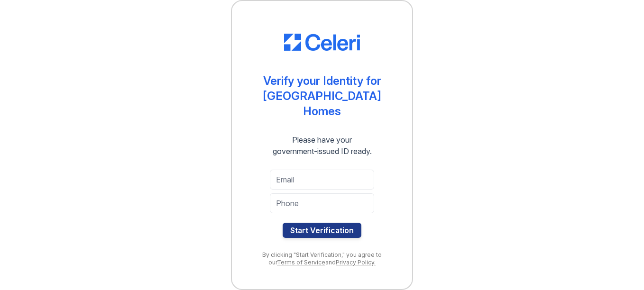 Image resolution: width=644 pixels, height=290 pixels. What do you see at coordinates (322, 231) in the screenshot?
I see `button: Start Verification` at bounding box center [322, 231].